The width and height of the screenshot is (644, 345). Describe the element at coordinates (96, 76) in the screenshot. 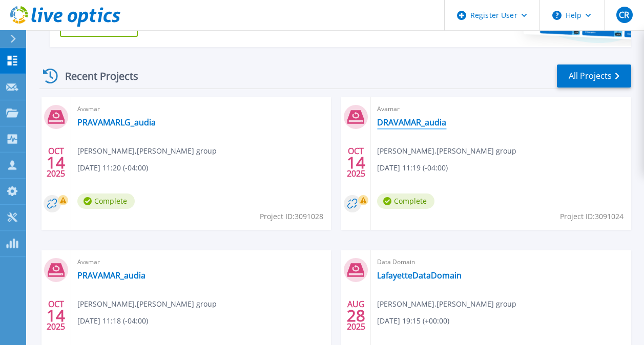

I see `div: Recent Projects` at that location.